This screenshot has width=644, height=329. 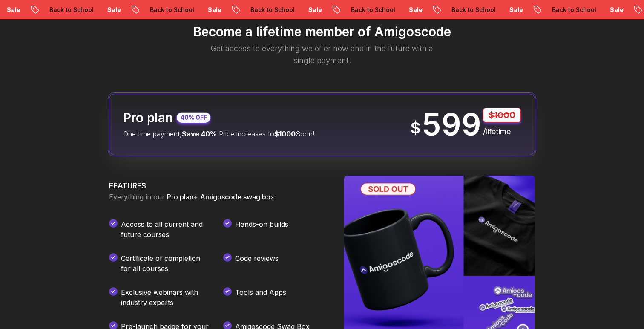 I want to click on p: Access to all current and future courses, so click(x=165, y=229).